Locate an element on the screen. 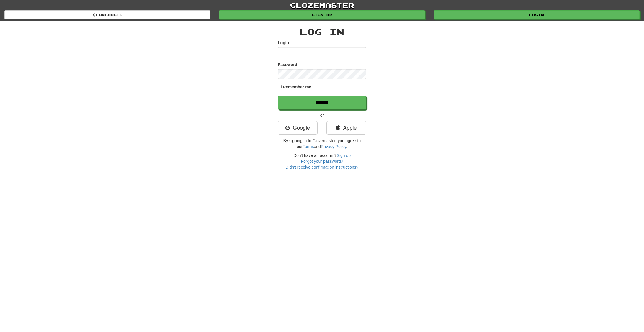 Image resolution: width=644 pixels, height=332 pixels. label: Password is located at coordinates (287, 65).